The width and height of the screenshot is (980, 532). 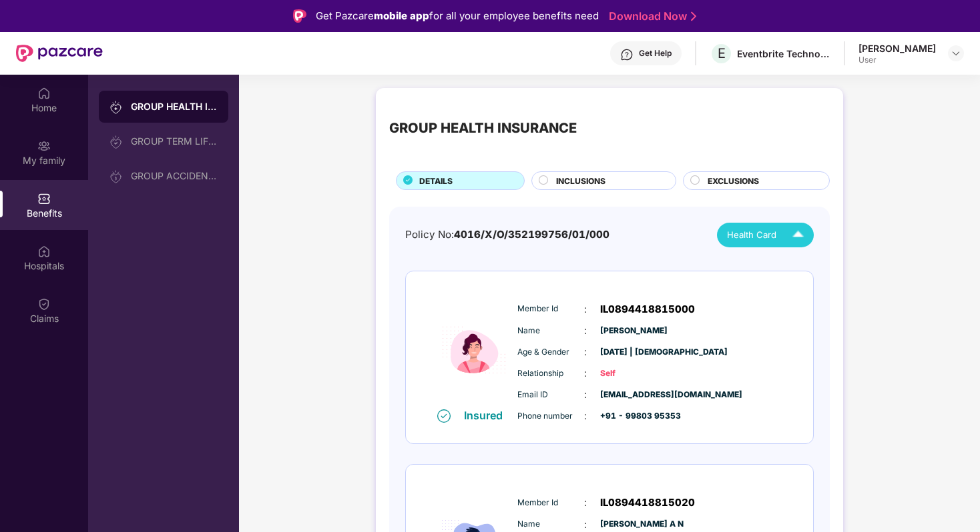 What do you see at coordinates (633, 374) in the screenshot?
I see `span: Self` at bounding box center [633, 374].